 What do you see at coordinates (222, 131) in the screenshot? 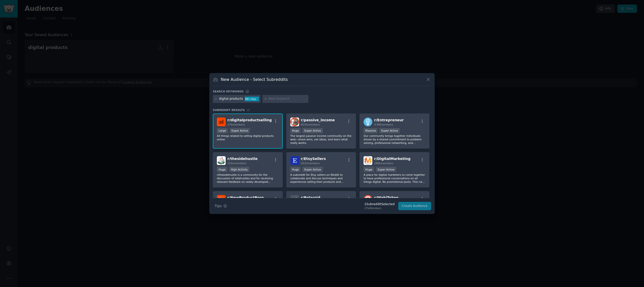
I see `div: Large` at bounding box center [222, 131].